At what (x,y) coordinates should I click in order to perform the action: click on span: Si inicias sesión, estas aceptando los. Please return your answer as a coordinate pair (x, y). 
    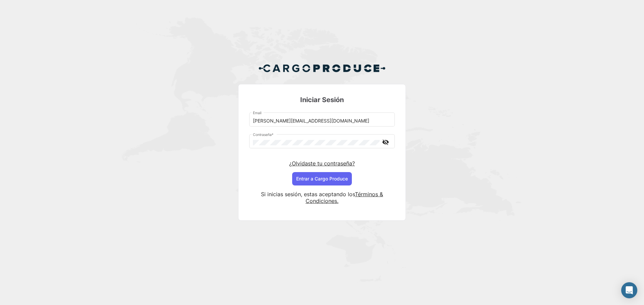
    Looking at the image, I should click on (308, 194).